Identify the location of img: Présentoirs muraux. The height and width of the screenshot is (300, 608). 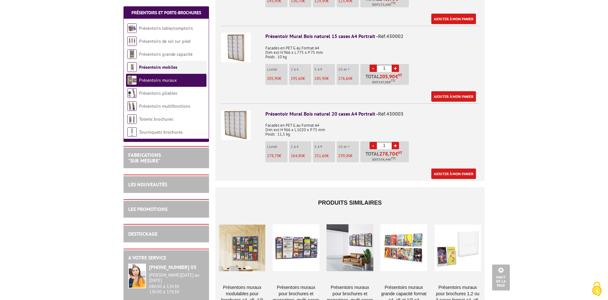
(132, 80).